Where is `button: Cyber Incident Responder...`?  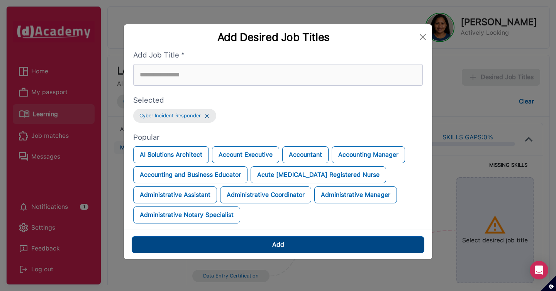
button: Cyber Incident Responder... is located at coordinates (175, 116).